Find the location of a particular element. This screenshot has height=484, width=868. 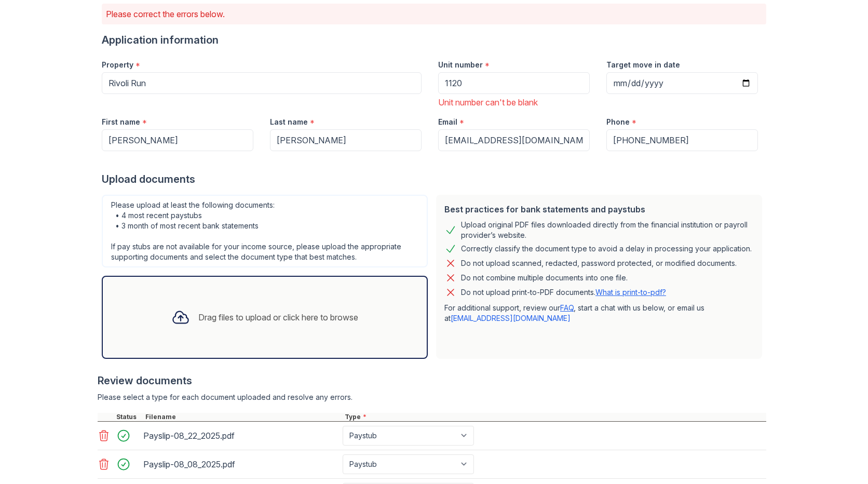

label: Phone is located at coordinates (618, 122).